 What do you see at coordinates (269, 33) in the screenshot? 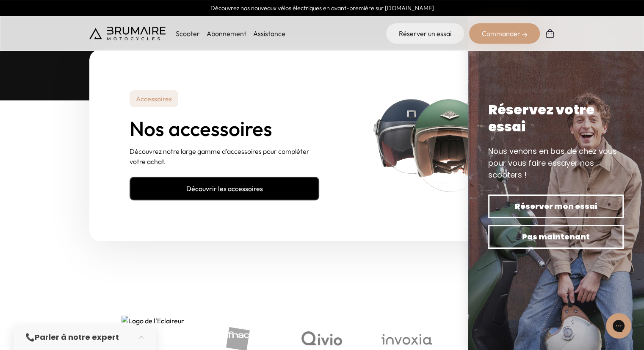
I see `a: Assistance` at bounding box center [269, 33].